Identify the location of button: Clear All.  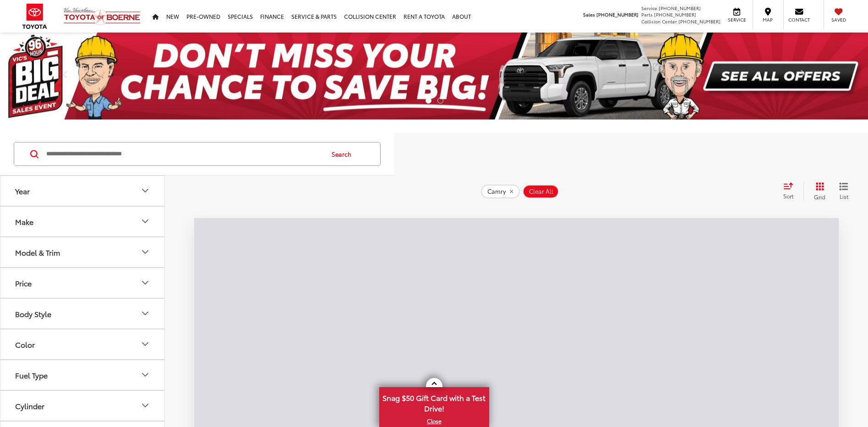
(540, 192).